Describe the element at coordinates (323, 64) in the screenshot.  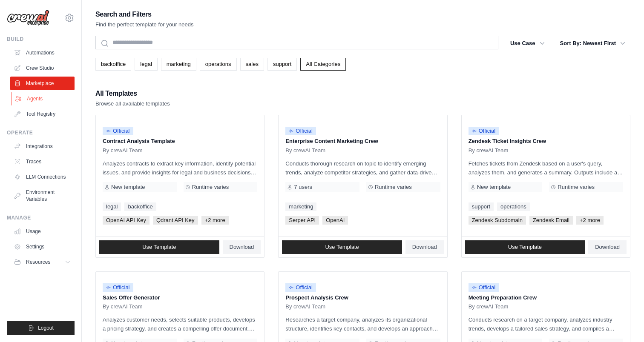
I see `a: All Categories` at that location.